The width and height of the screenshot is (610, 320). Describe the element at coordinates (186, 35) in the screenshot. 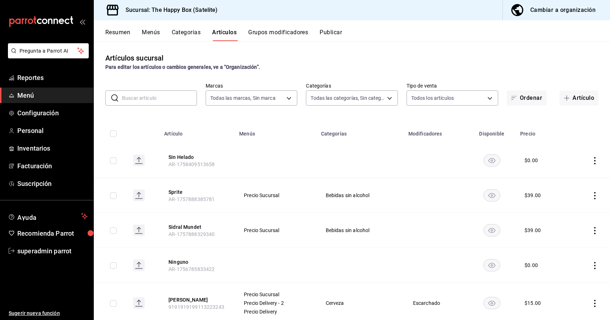

I see `button: Categorías` at that location.